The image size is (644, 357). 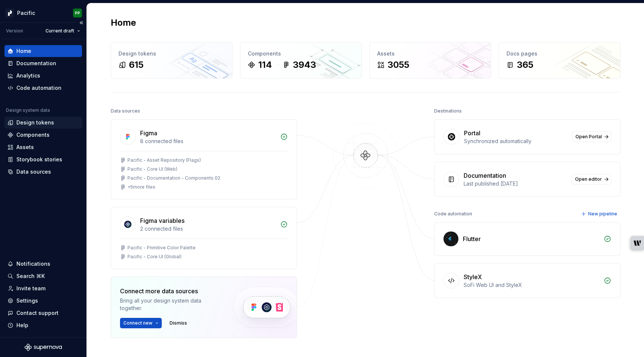 I want to click on div: SoFi Web UI and StyleX, so click(x=532, y=285).